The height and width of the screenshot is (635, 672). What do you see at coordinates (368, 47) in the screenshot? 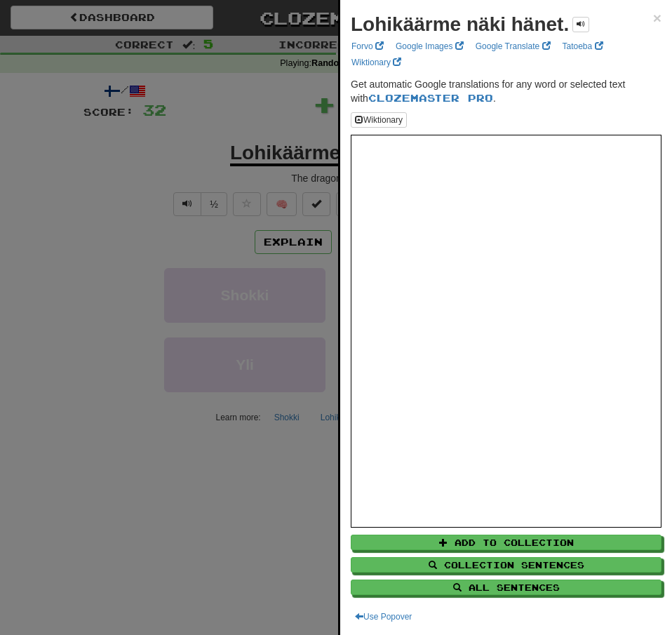
I see `a: Forvo` at bounding box center [368, 47].